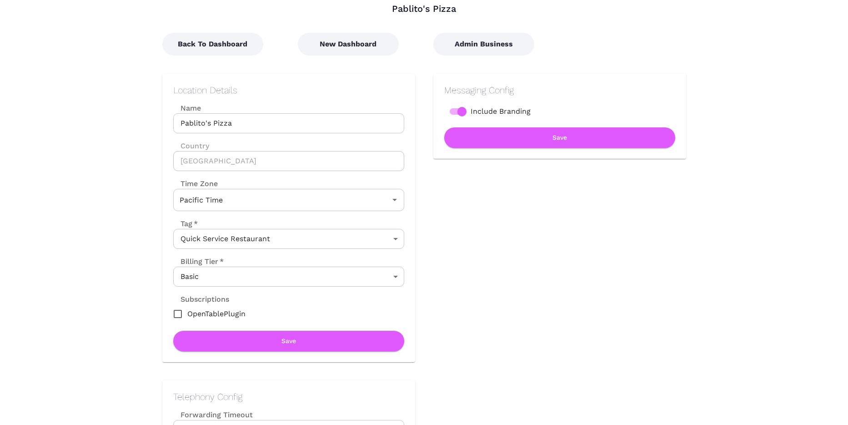 Image resolution: width=848 pixels, height=425 pixels. I want to click on span: Include Branding, so click(501, 111).